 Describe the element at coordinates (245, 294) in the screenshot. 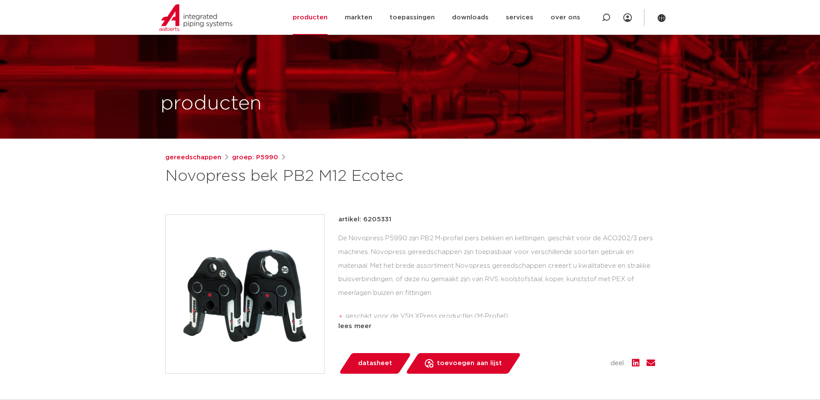

I see `img: Product Image for Novopress bek PB2 M12 Ecotec` at that location.